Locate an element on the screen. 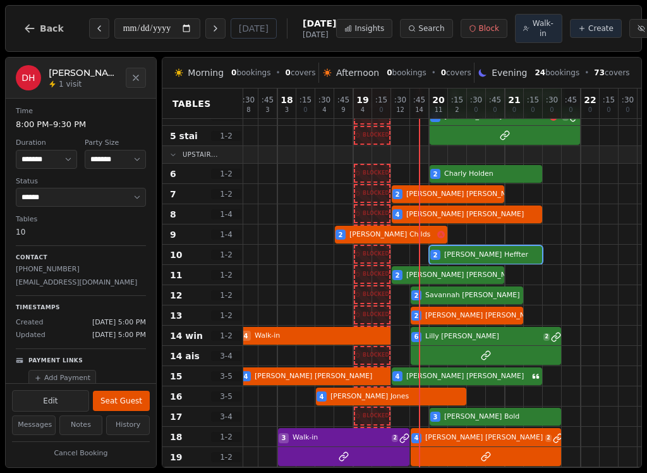 The image size is (647, 473). span: 6 is located at coordinates (417, 336).